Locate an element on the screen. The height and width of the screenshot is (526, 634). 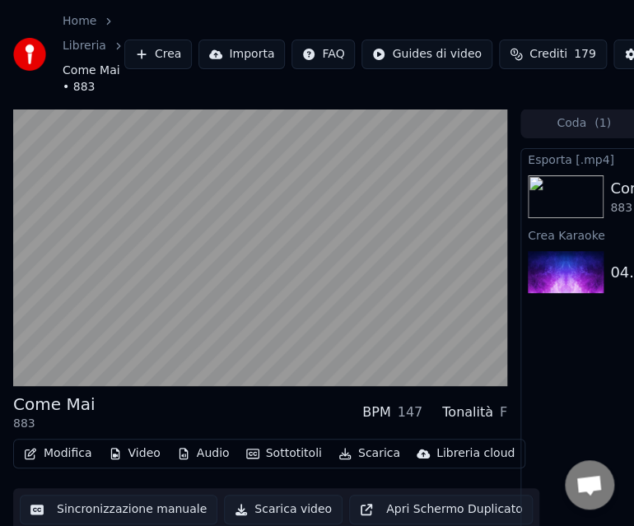
button: Sottotitoli is located at coordinates (284, 454).